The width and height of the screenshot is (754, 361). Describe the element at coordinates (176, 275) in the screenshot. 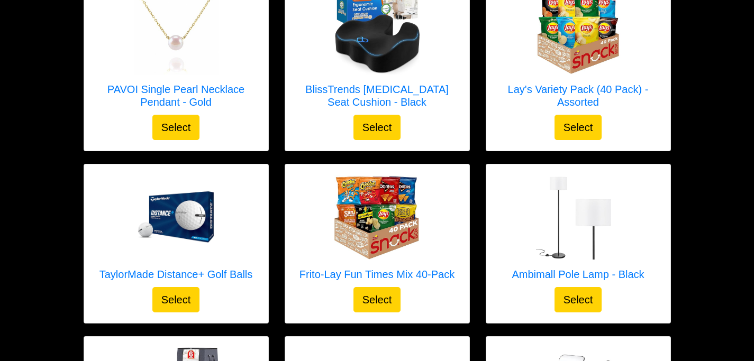

I see `h5: TaylorMade Distance+ Golf Balls` at that location.